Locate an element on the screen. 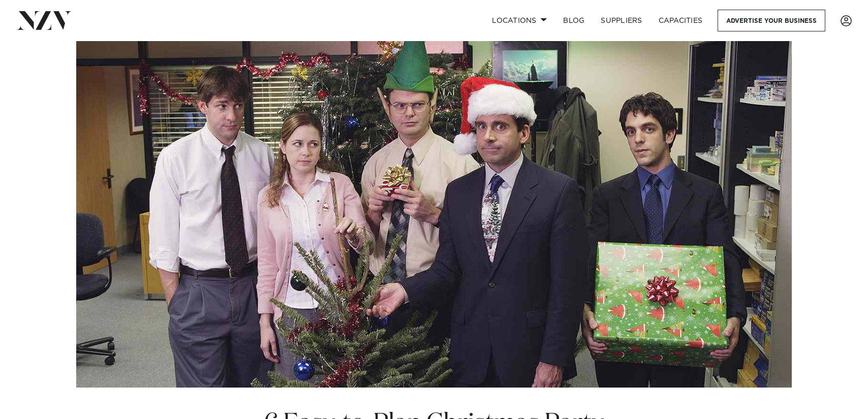 Image resolution: width=868 pixels, height=419 pixels. a: SUPPLIERS is located at coordinates (621, 20).